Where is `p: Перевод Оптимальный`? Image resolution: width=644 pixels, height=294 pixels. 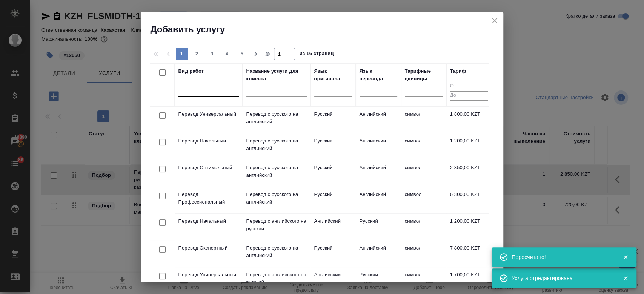
p: Перевод Оптимальный is located at coordinates (208, 168).